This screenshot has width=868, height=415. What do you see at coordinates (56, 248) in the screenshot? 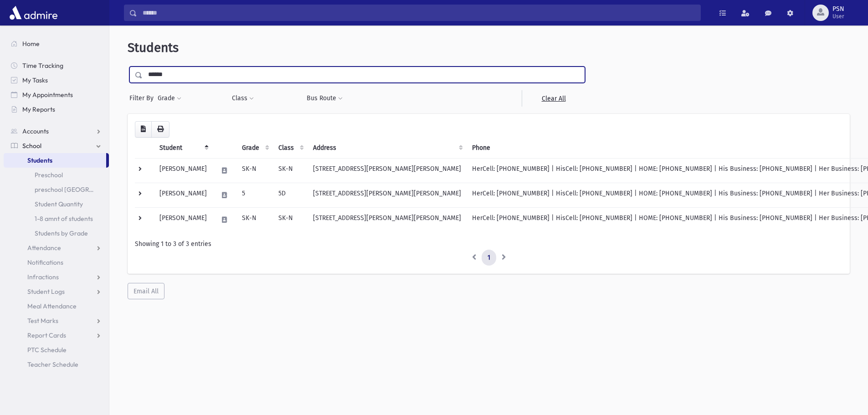
I see `a: Attendance` at bounding box center [56, 248].